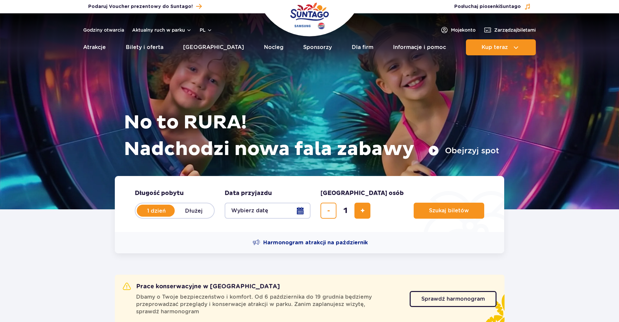 Image resolution: width=619 pixels, height=322 pixels. What do you see at coordinates (488, 7) in the screenshot?
I see `span: Posłuchaj piosenki` at bounding box center [488, 7].